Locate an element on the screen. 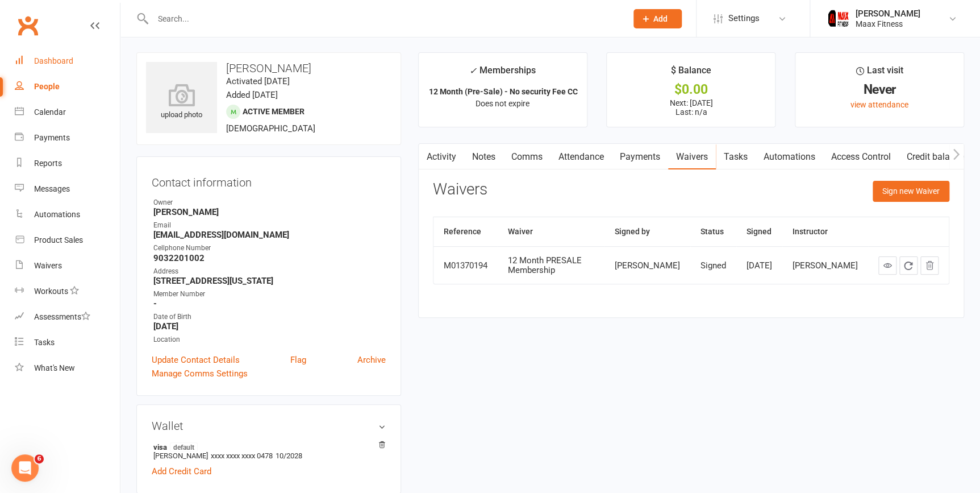 The height and width of the screenshot is (493, 980). div: Waivers is located at coordinates (48, 265).